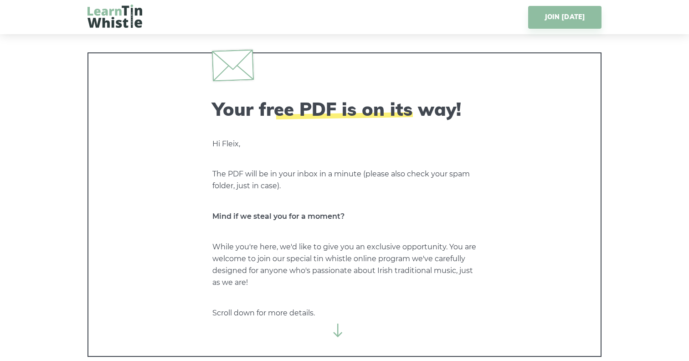  What do you see at coordinates (345, 313) in the screenshot?
I see `p: Scroll down for more details.` at bounding box center [345, 313].